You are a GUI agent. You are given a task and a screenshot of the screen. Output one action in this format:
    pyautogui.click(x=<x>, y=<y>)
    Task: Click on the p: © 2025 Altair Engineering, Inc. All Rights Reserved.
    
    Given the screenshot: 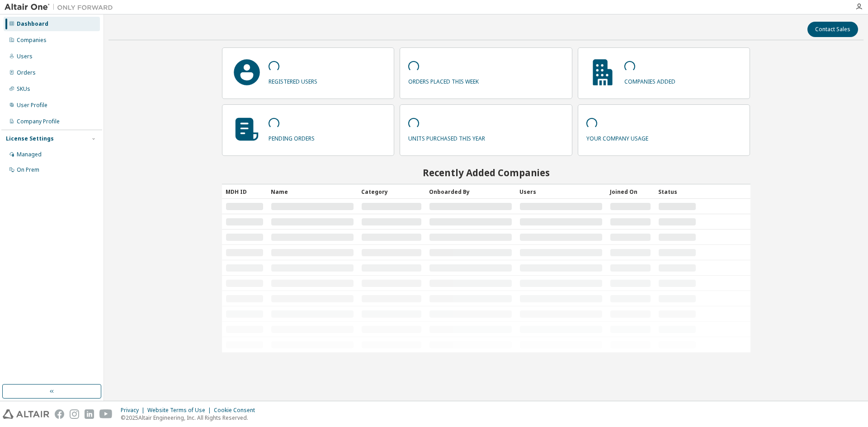 What is the action you would take?
    pyautogui.click(x=191, y=418)
    